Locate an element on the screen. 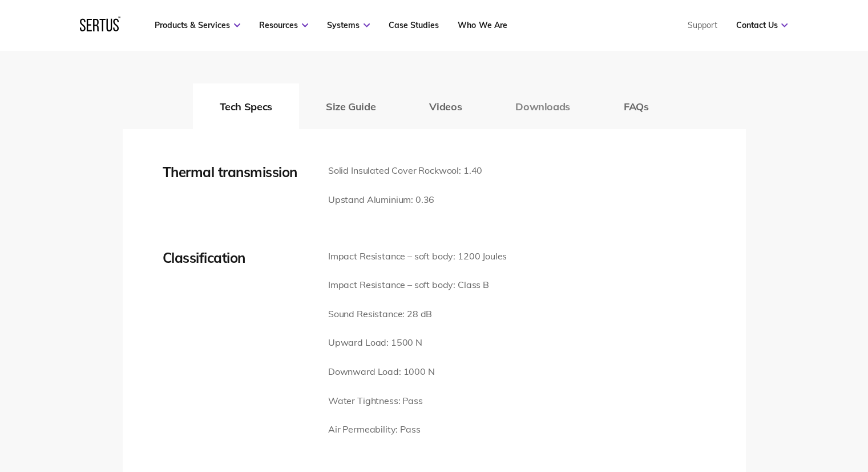  div: Classification is located at coordinates (237, 258).